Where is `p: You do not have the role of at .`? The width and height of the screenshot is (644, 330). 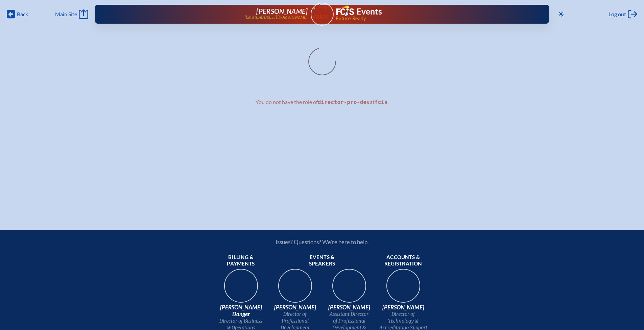 p: You do not have the role of at . is located at coordinates (322, 102).